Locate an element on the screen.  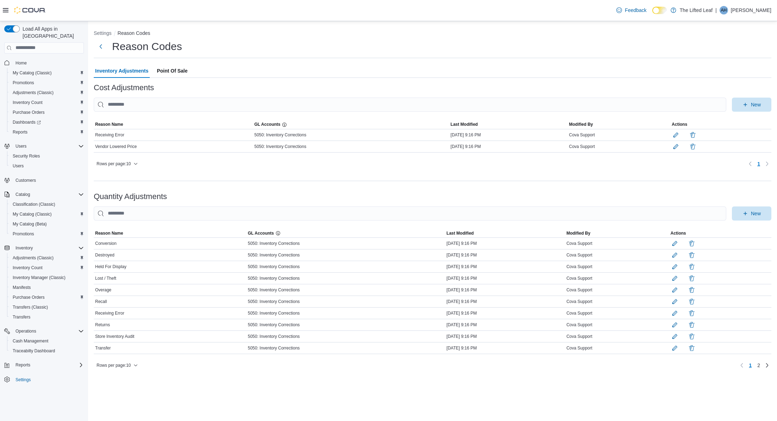
span: Overage is located at coordinates (103, 290).